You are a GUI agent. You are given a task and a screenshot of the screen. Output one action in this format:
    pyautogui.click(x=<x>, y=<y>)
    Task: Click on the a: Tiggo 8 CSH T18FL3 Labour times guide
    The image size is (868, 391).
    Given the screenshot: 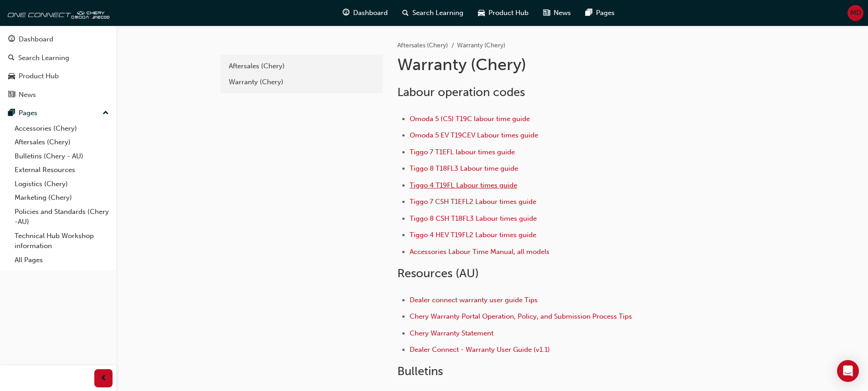 What is the action you would take?
    pyautogui.click(x=473, y=218)
    